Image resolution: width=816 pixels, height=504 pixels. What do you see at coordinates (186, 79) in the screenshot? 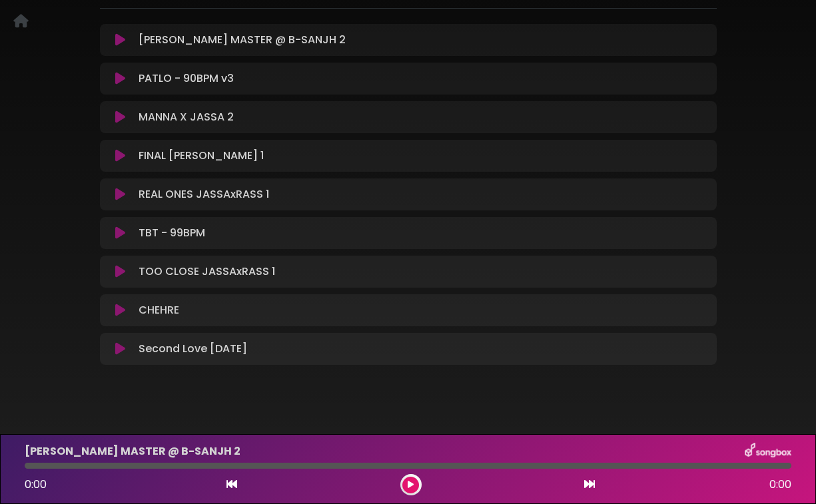
I see `p: PATLO - 90BPM v3` at bounding box center [186, 79].